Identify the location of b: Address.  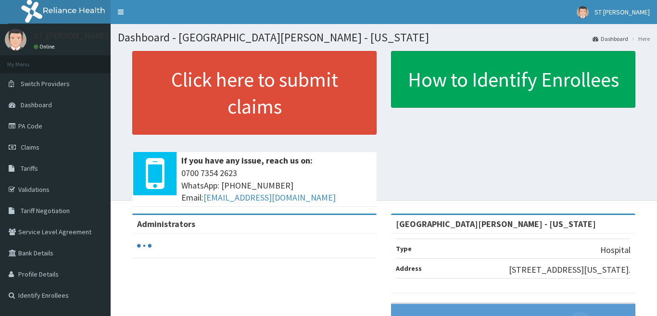
(409, 268).